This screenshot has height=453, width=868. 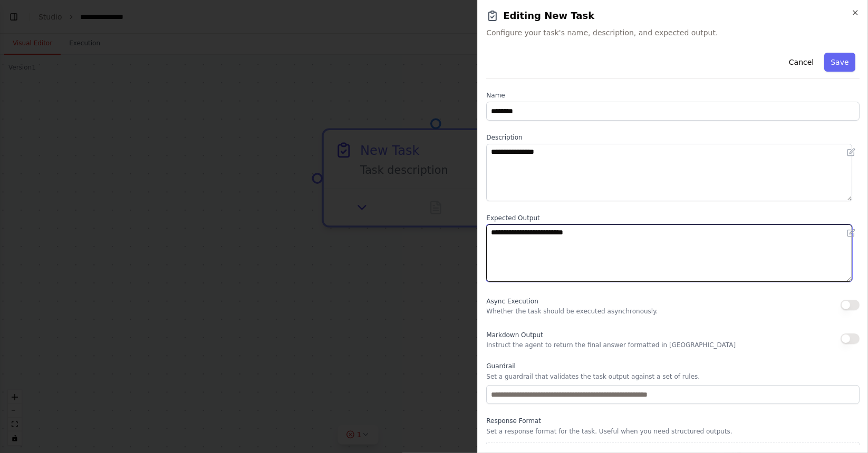 I want to click on p: Whether the task should be executed asynchronously., so click(x=572, y=312).